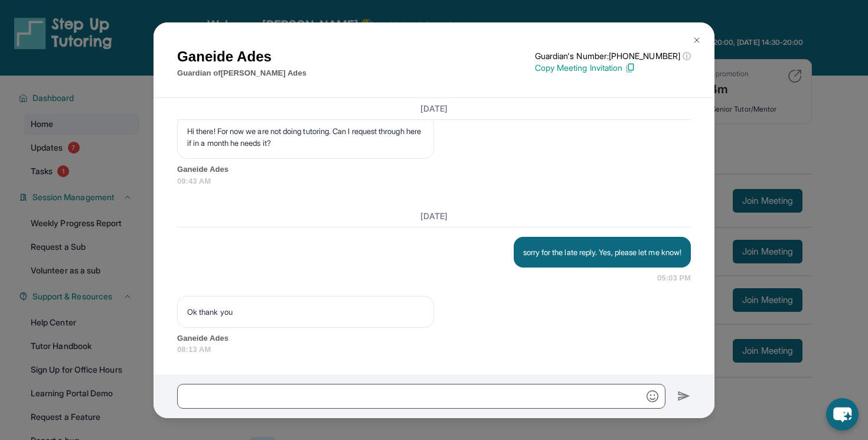  I want to click on img: Emoji, so click(653, 396).